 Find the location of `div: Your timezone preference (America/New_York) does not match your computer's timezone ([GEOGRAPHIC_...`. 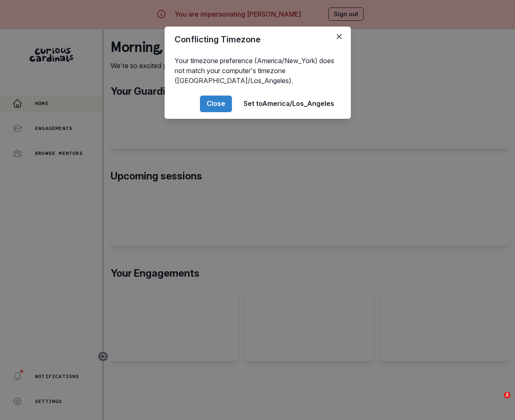

div: Your timezone preference (America/New_York) does not match your computer's timezone ([GEOGRAPHIC_... is located at coordinates (258, 71).